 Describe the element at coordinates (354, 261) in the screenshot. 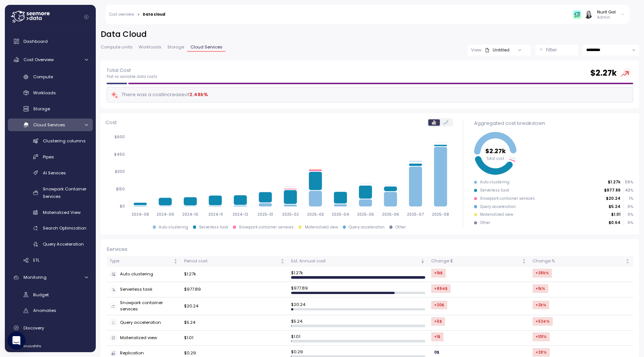

I see `div: Est. Annual cost` at that location.